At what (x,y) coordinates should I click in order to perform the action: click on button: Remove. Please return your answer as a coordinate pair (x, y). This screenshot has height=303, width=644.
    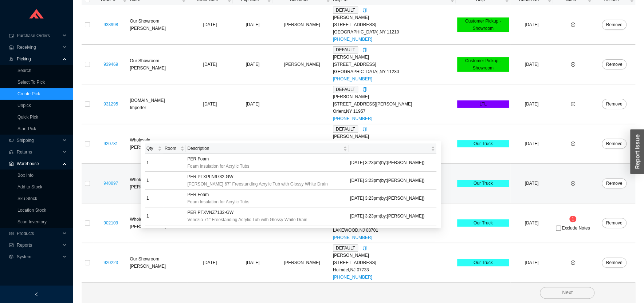
    Looking at the image, I should click on (614, 263).